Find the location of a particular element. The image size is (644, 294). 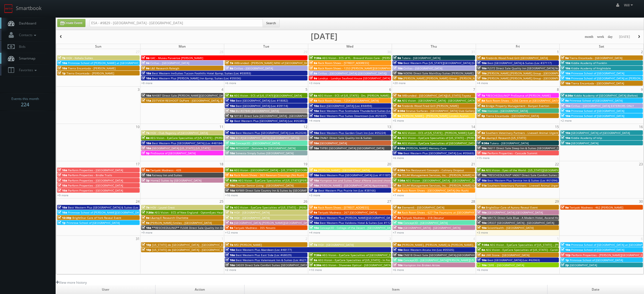

span: Bids is located at coordinates (21, 46).